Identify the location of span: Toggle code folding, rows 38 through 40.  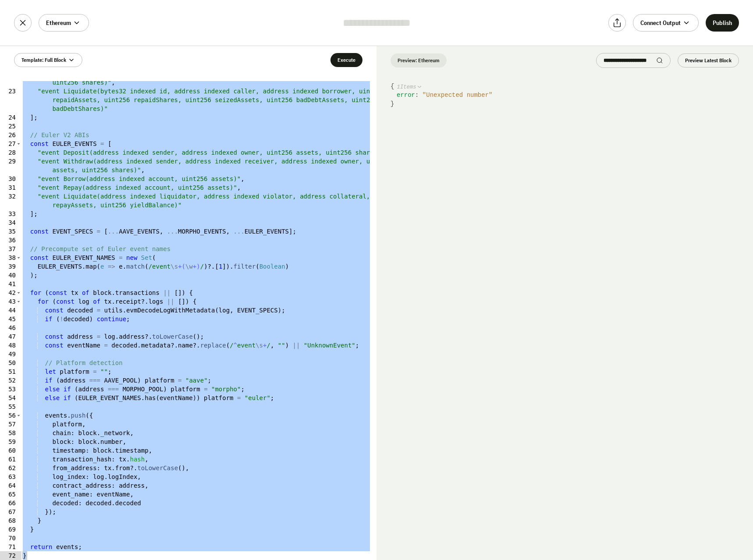
(18, 258).